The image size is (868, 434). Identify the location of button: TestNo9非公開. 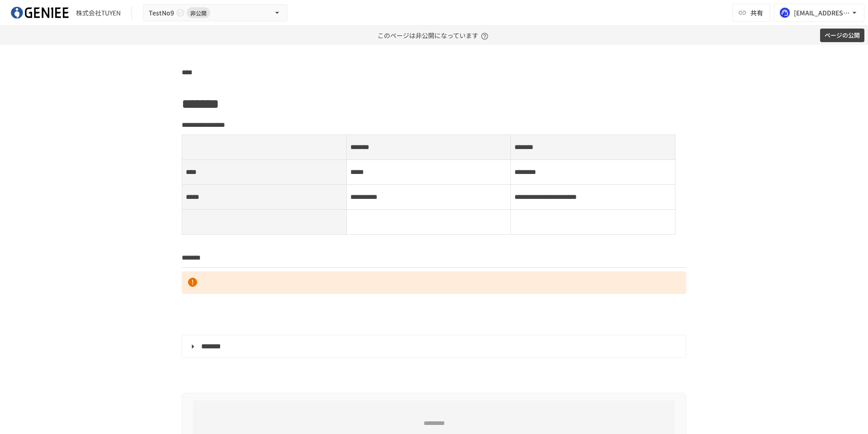
(215, 13).